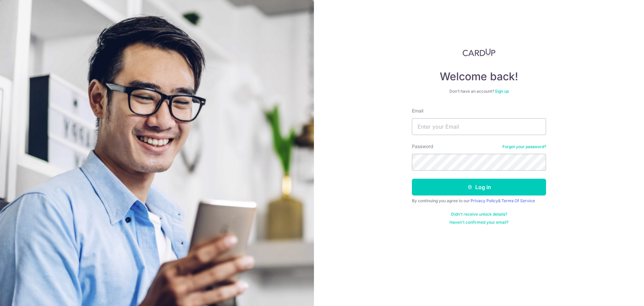 This screenshot has height=306, width=644. I want to click on a: Didn't receive unlock details?, so click(479, 214).